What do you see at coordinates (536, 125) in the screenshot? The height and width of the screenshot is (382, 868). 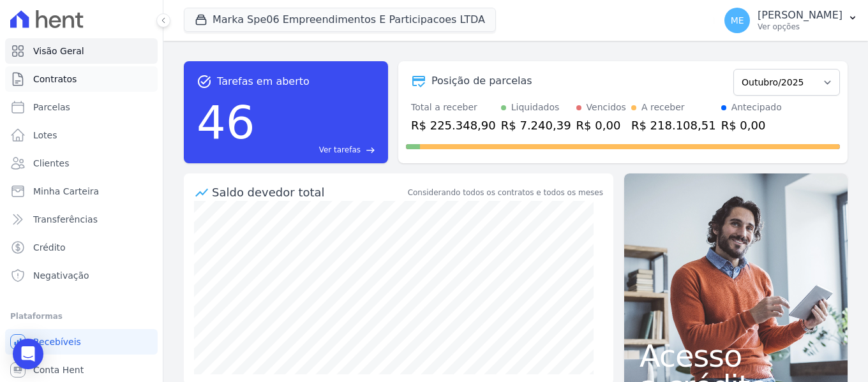 I see `div: R$ 7.240,39` at bounding box center [536, 125].